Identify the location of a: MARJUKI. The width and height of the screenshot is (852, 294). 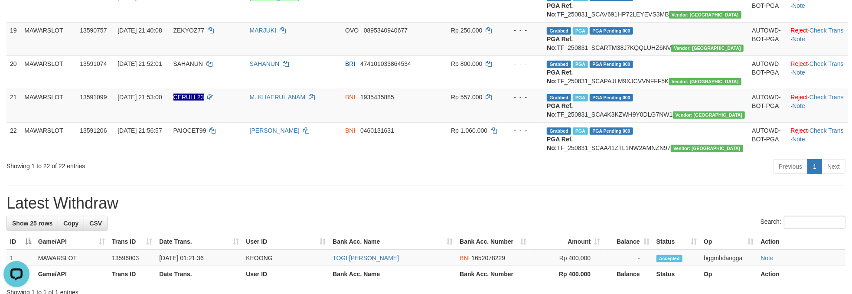
(263, 30).